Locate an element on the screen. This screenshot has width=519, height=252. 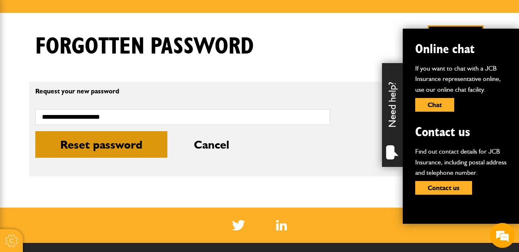
a: LinkedIn is located at coordinates (281, 225).